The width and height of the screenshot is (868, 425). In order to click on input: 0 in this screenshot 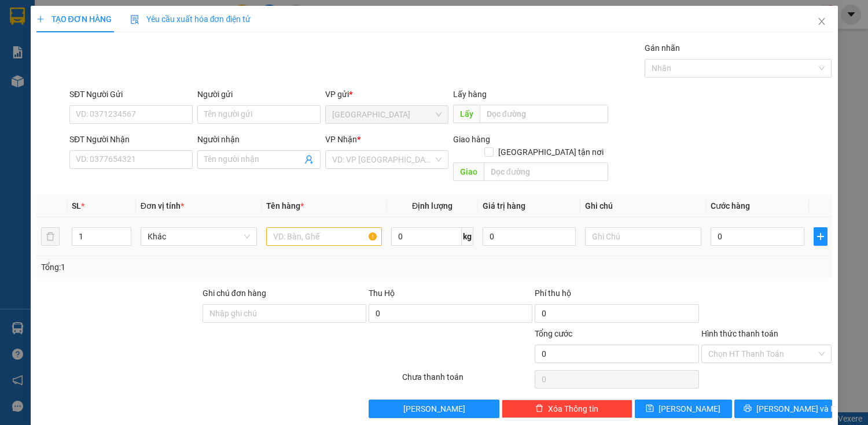, I will do `click(529, 237)`.